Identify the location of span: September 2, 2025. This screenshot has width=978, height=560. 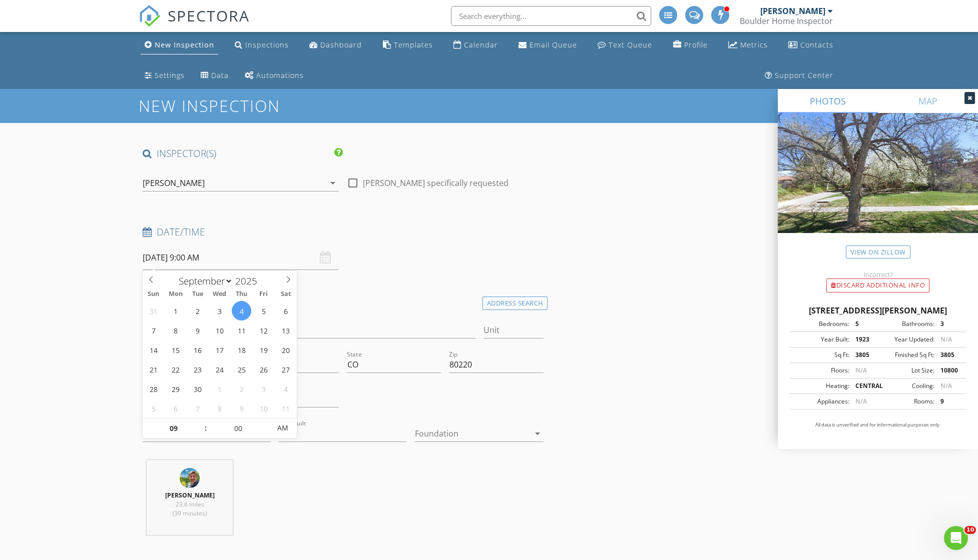
(197, 311).